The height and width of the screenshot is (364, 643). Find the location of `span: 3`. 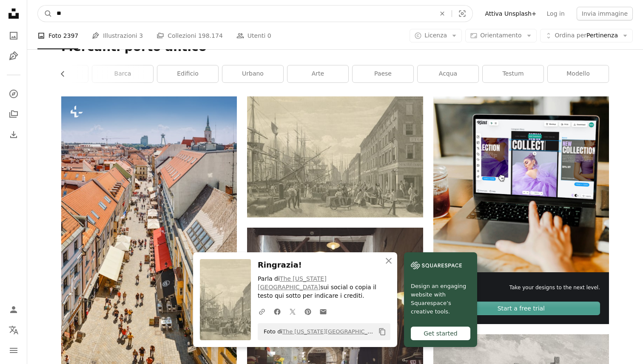

span: 3 is located at coordinates (141, 36).